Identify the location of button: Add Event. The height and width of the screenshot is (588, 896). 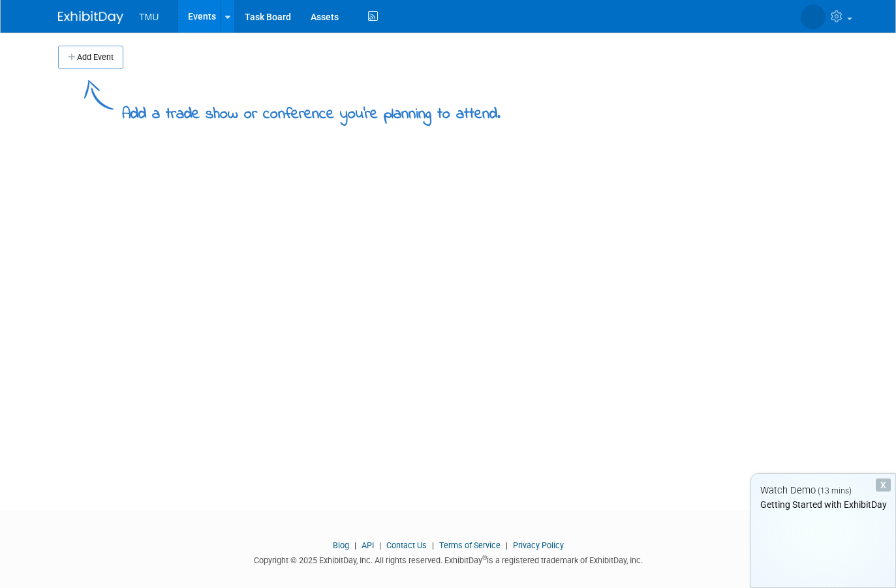
(91, 57).